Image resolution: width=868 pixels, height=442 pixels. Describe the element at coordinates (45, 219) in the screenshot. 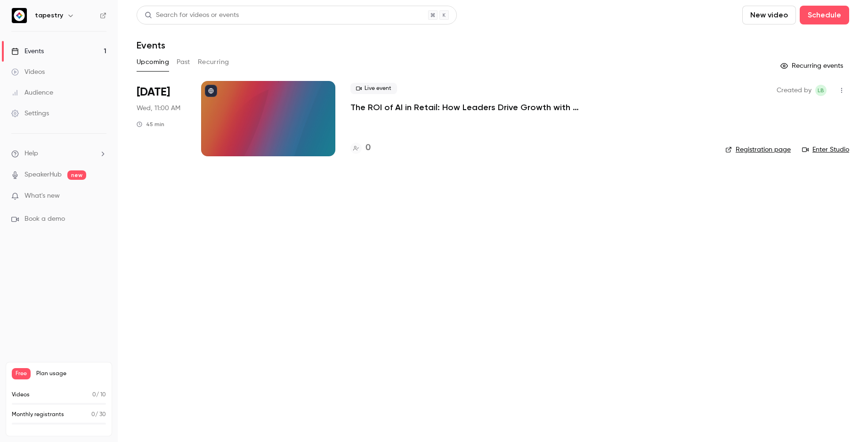

I see `span: Book a demo` at that location.